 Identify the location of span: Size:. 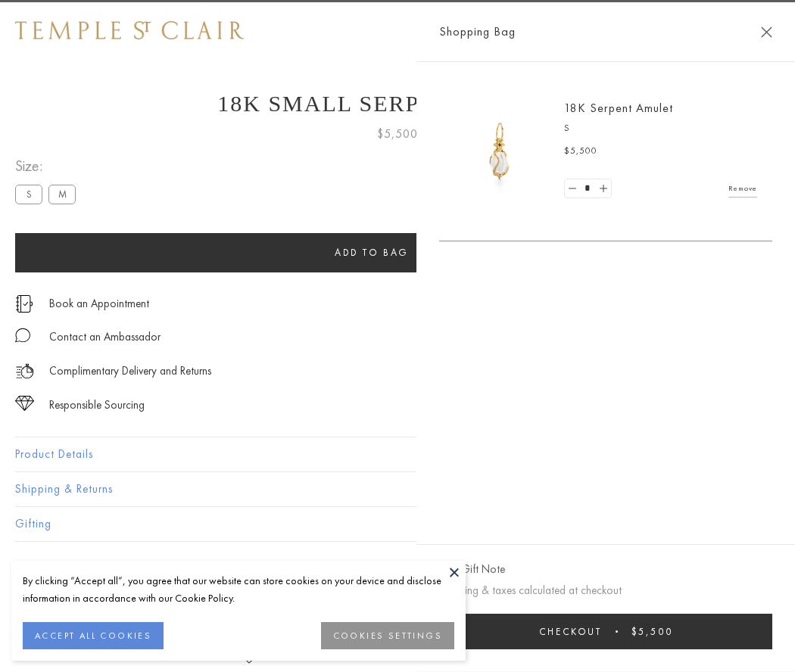
(48, 166).